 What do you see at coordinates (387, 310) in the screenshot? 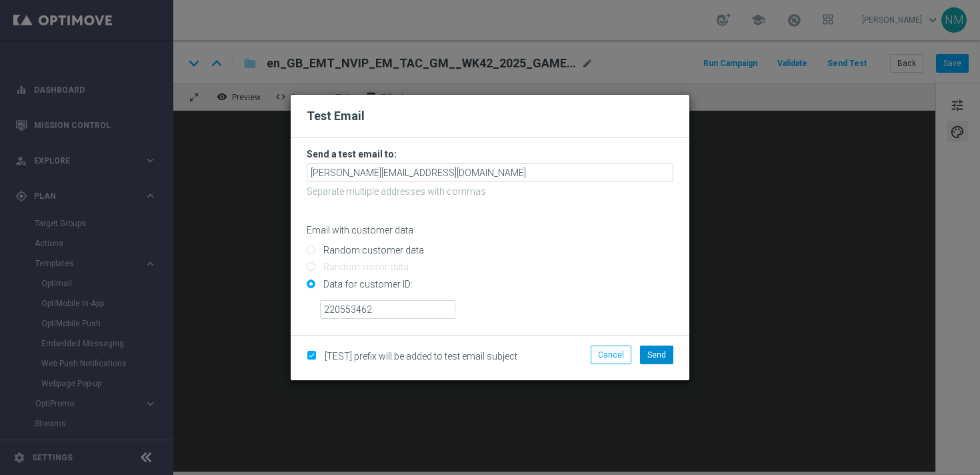
I see `input: Enter ID` at bounding box center [387, 310].